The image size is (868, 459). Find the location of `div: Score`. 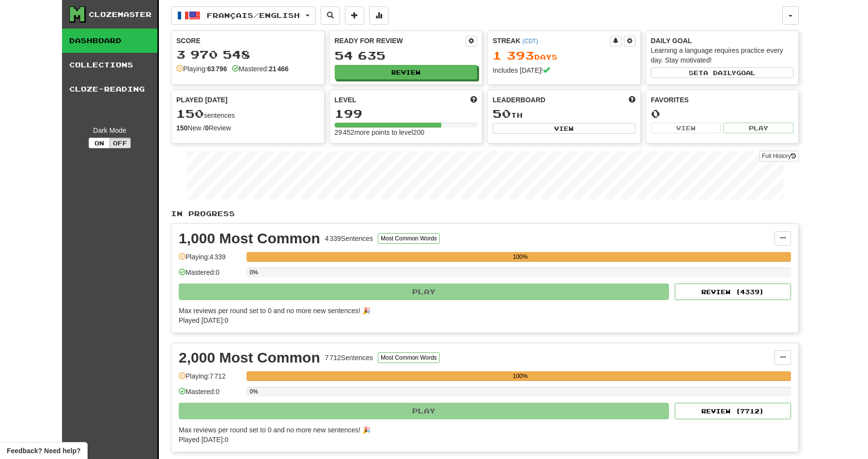

div: Score is located at coordinates (247, 41).